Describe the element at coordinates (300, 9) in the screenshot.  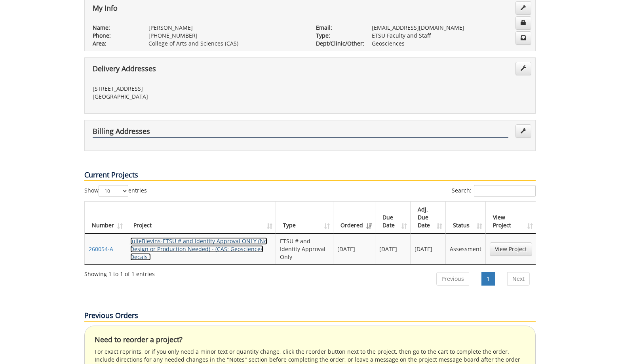
I see `h4: My Info` at that location.